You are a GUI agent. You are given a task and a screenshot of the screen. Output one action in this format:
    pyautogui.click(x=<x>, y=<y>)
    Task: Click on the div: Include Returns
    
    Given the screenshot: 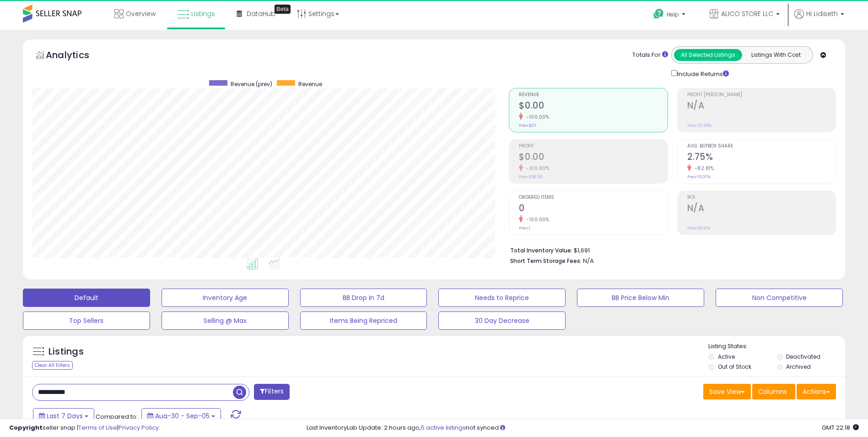 What is the action you would take?
    pyautogui.click(x=702, y=74)
    